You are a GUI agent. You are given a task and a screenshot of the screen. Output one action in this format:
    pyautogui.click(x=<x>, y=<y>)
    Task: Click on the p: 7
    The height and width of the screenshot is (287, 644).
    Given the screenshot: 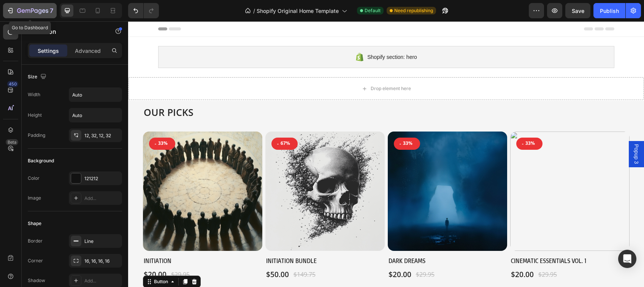 What is the action you would take?
    pyautogui.click(x=51, y=11)
    